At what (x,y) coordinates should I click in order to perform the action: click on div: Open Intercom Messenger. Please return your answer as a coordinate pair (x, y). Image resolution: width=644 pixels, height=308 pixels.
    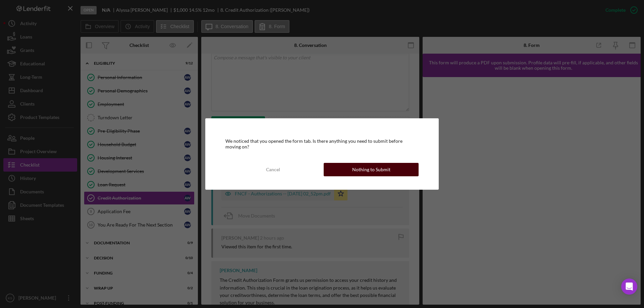
    Looking at the image, I should click on (629, 287).